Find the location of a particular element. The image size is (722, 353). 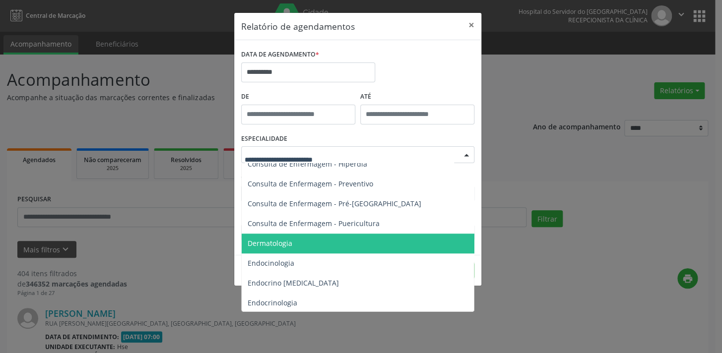

h5: Relatório de agendamentos is located at coordinates (298, 26).